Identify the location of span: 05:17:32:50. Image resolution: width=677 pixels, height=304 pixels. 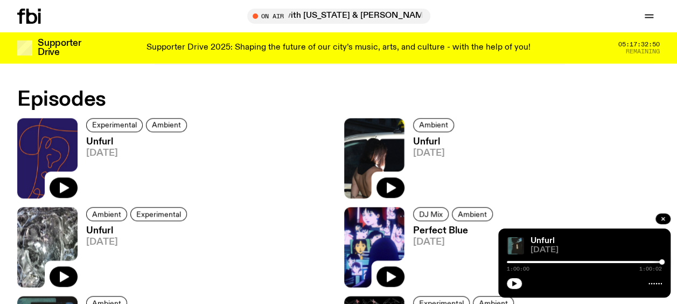
(639, 44).